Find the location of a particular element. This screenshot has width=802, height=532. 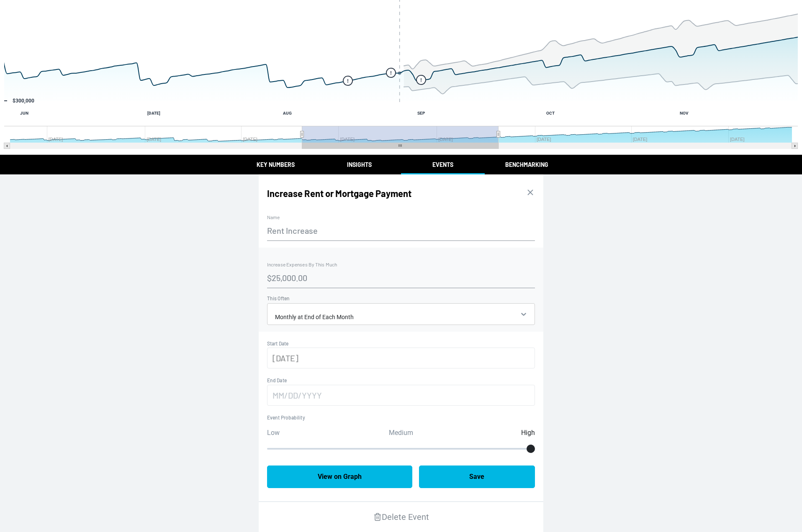

input: $0.00 is located at coordinates (401, 278).